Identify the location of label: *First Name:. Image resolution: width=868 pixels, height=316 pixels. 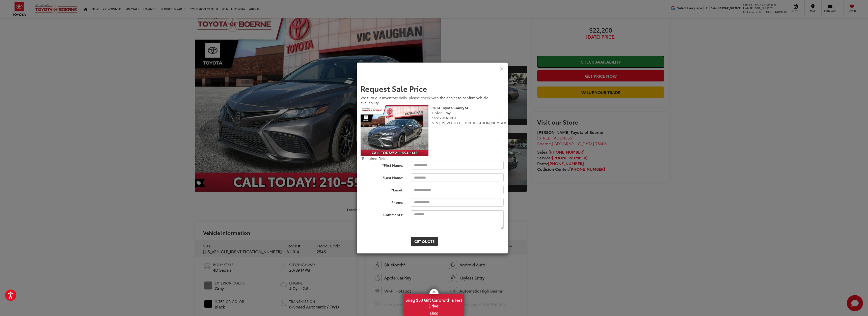
(382, 164).